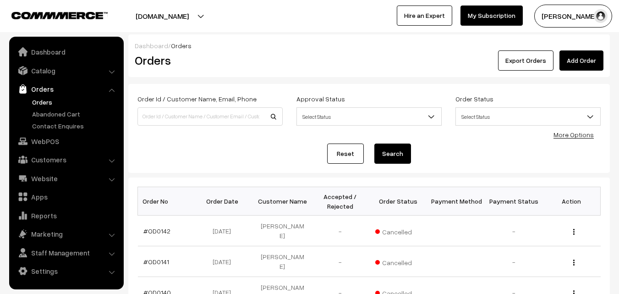  Describe the element at coordinates (574, 134) in the screenshot. I see `a: More Options` at that location.